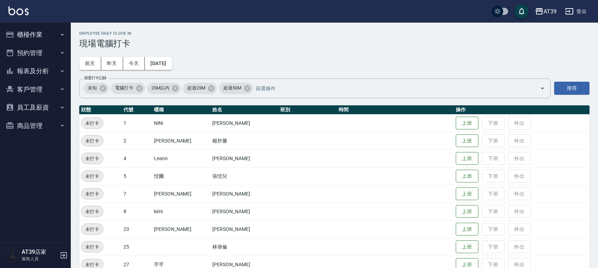  I want to click on div: 超過25M, so click(200, 88).